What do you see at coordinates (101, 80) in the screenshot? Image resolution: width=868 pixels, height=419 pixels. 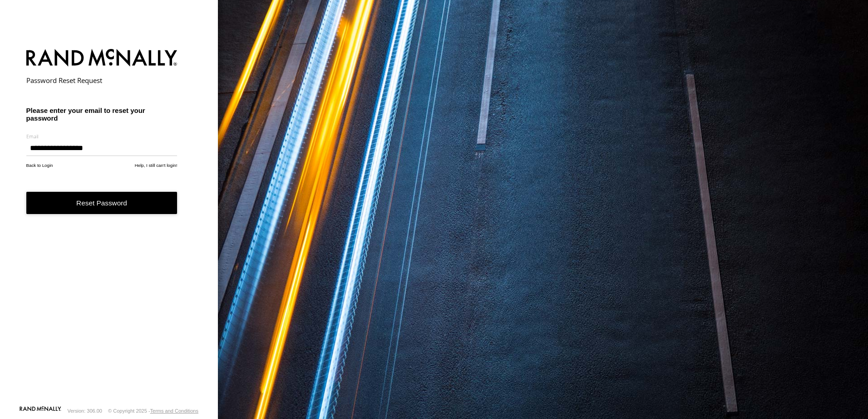 I see `h2: Password Reset Request` at bounding box center [101, 80].